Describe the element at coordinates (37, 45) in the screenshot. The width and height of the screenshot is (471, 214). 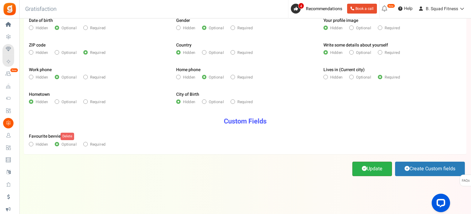
I see `label: ZIP code` at that location.